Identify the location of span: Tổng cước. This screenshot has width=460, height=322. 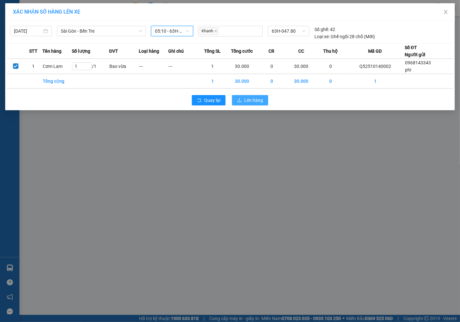
(242, 51).